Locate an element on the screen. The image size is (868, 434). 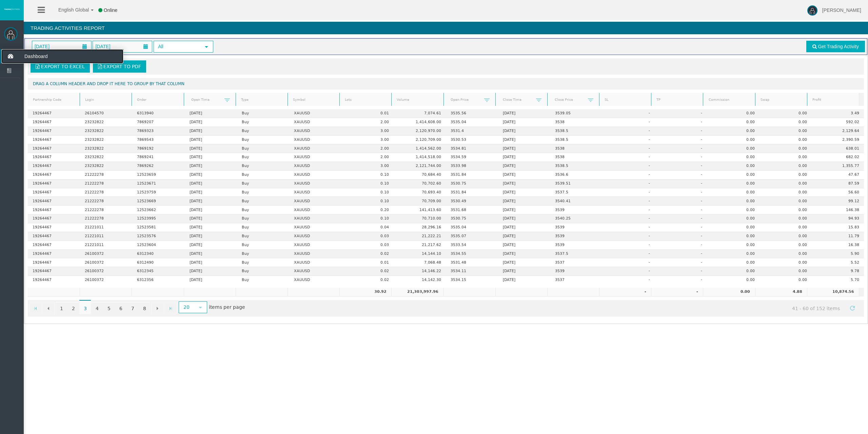
td: 1,414,518.00 is located at coordinates (420, 157).